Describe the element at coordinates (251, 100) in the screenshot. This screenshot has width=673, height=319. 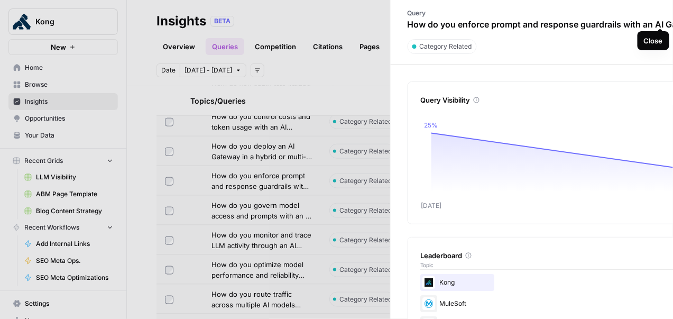
I see `div: Topics/Queries` at that location.